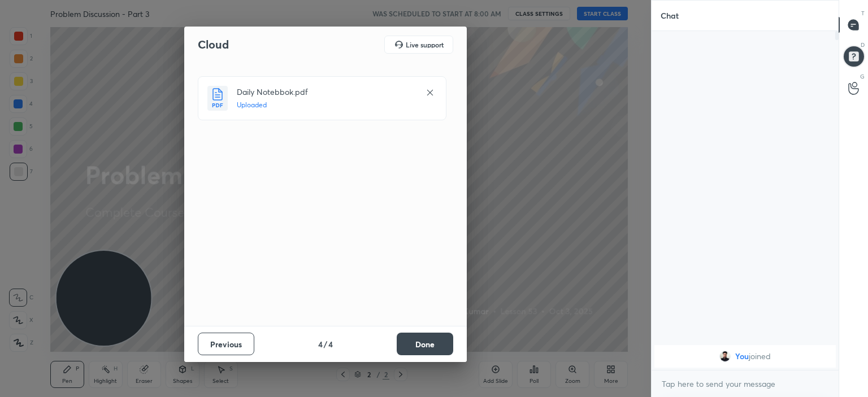 This screenshot has height=397, width=868. Describe the element at coordinates (325, 105) in the screenshot. I see `h5: Uploaded` at that location.